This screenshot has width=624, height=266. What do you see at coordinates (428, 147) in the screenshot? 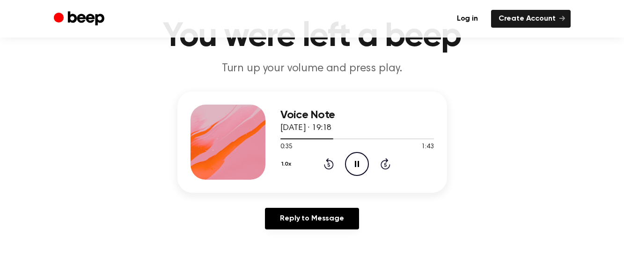
I see `span: 1:43` at bounding box center [428, 147].